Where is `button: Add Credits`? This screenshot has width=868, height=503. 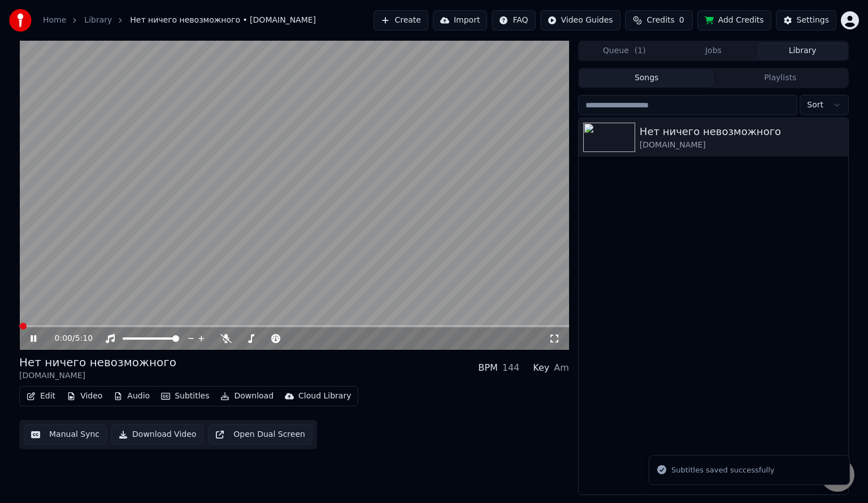 button: Add Credits is located at coordinates (734, 20).